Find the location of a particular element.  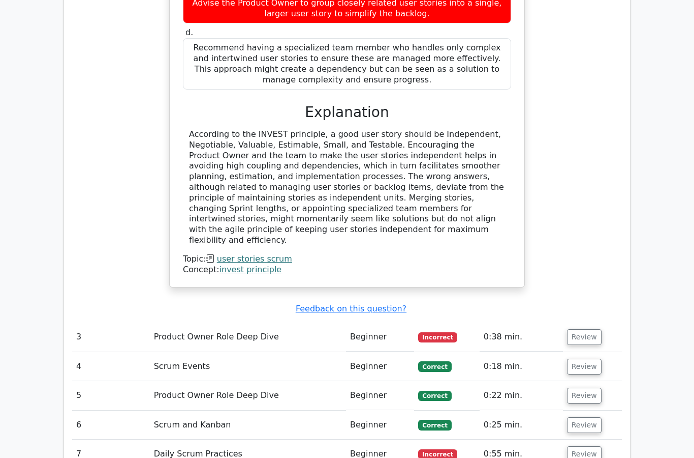

div: Topic: is located at coordinates (347, 259).